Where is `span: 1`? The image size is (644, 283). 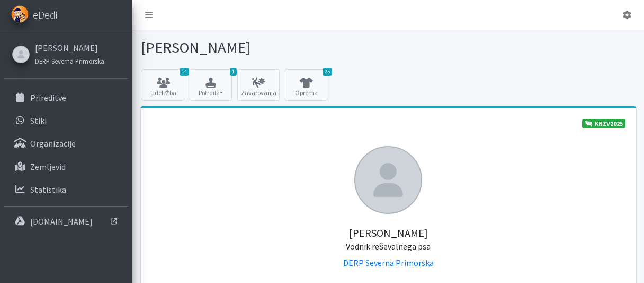 span: 1 is located at coordinates (233, 71).